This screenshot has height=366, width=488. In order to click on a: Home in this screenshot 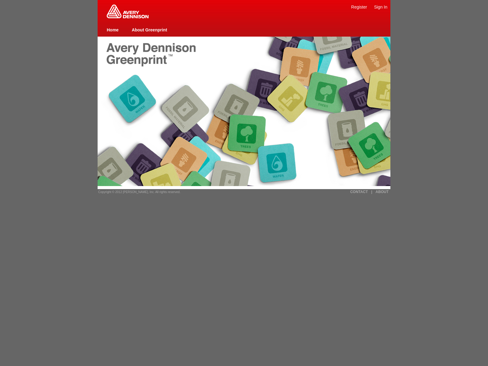, I will do `click(113, 30)`.